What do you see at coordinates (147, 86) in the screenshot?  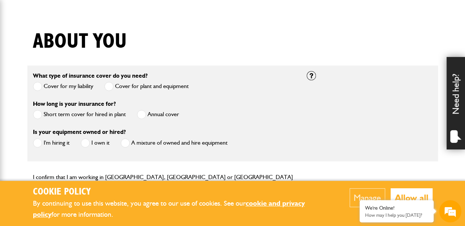 I see `label: Cover for plant and equipment` at bounding box center [147, 86].